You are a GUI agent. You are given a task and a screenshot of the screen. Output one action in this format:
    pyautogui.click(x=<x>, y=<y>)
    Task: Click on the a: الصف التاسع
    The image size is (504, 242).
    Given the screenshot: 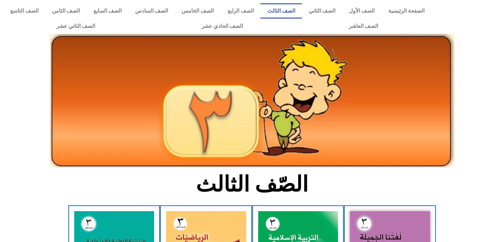 What is the action you would take?
    pyautogui.click(x=24, y=11)
    